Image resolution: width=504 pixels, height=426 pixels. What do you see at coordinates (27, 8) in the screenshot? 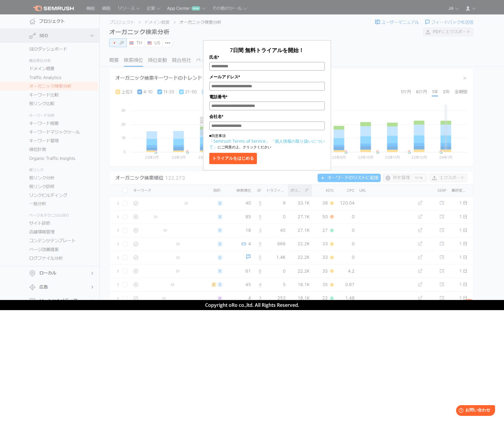
I see `span: お問い合わせ` at bounding box center [27, 8].